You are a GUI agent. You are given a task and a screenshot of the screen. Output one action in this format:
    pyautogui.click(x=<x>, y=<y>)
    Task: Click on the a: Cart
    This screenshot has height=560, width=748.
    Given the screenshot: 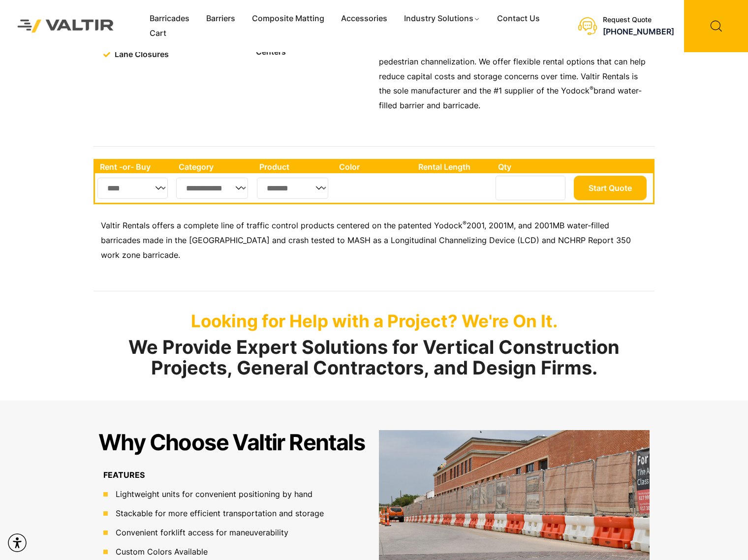 What is the action you would take?
    pyautogui.click(x=158, y=34)
    